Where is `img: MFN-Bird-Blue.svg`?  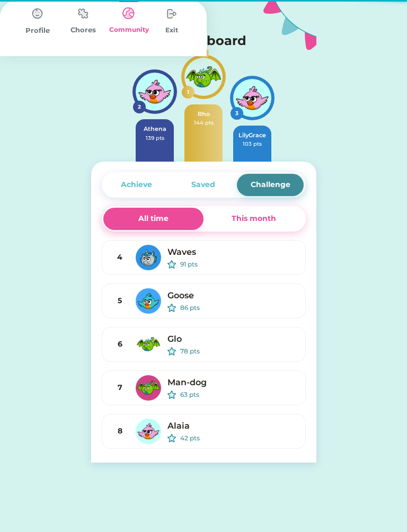 img: MFN-Bird-Blue.svg is located at coordinates (148, 301).